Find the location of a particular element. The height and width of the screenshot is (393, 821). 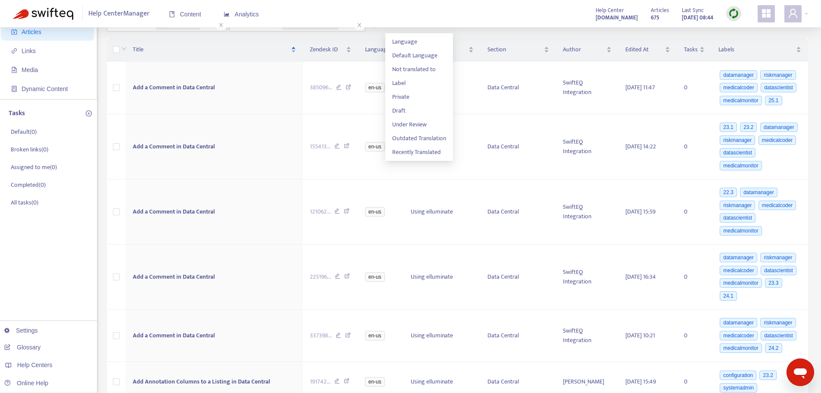

a: Settings is located at coordinates (21, 330).